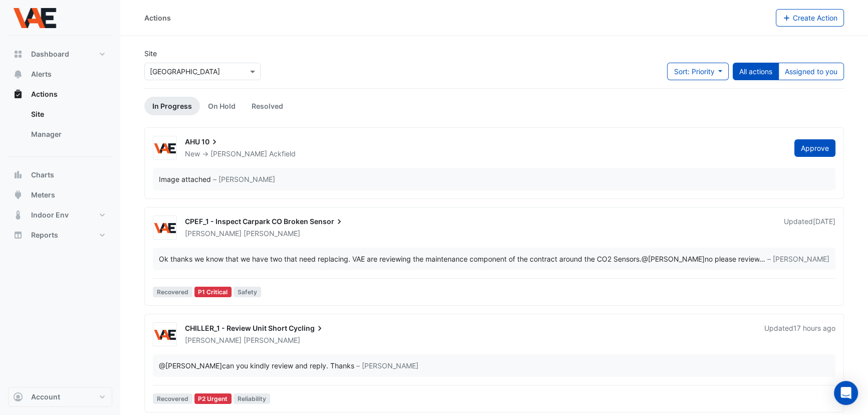 The image size is (868, 415). Describe the element at coordinates (60, 94) in the screenshot. I see `button: Actions` at that location.